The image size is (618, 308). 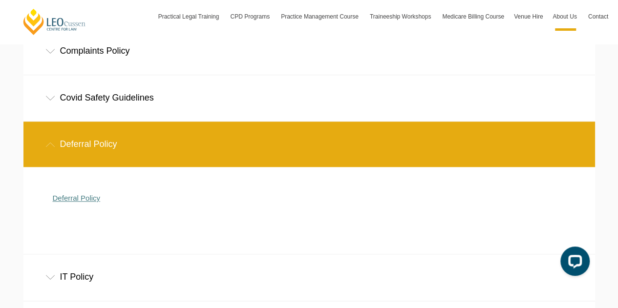 What do you see at coordinates (309, 51) in the screenshot?
I see `div: Complaints Policy` at bounding box center [309, 51].